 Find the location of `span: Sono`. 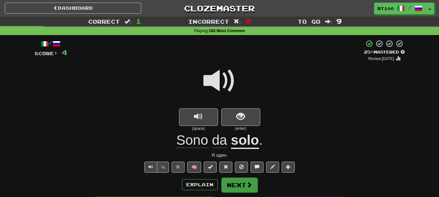

span: Sono is located at coordinates (192, 140).